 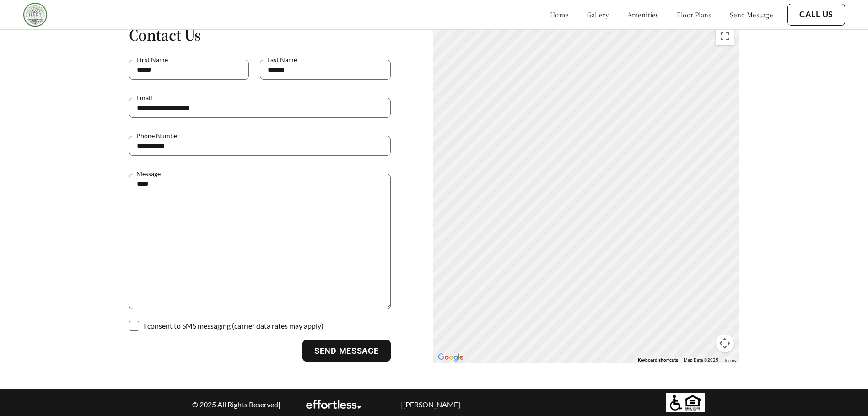 What do you see at coordinates (35, 15) in the screenshot?
I see `img: Company logo` at bounding box center [35, 15].